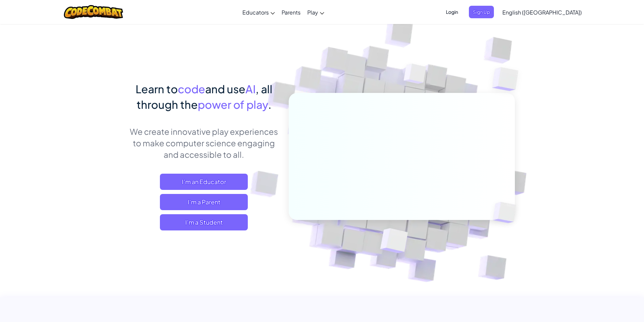  I want to click on button: Sign Up, so click(481, 12).